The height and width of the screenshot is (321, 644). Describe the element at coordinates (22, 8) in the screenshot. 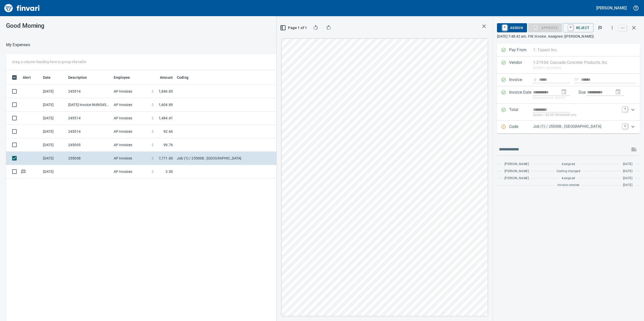

I see `a: Finvari` at that location.